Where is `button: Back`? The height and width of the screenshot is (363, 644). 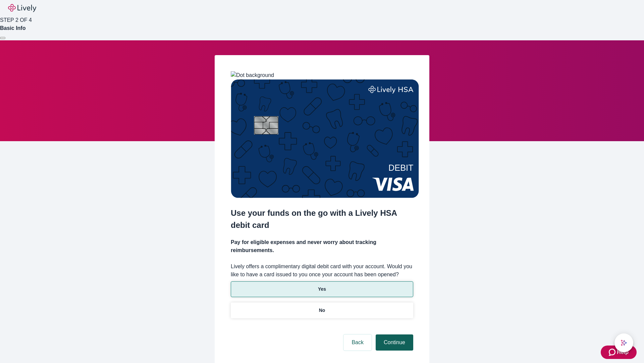
button: Back is located at coordinates (358, 342).